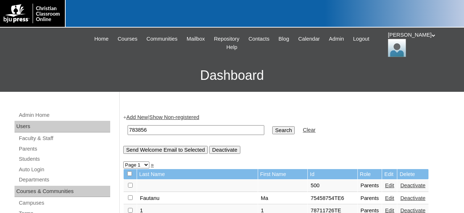 This screenshot has height=213, width=464. I want to click on span: Blog, so click(284, 39).